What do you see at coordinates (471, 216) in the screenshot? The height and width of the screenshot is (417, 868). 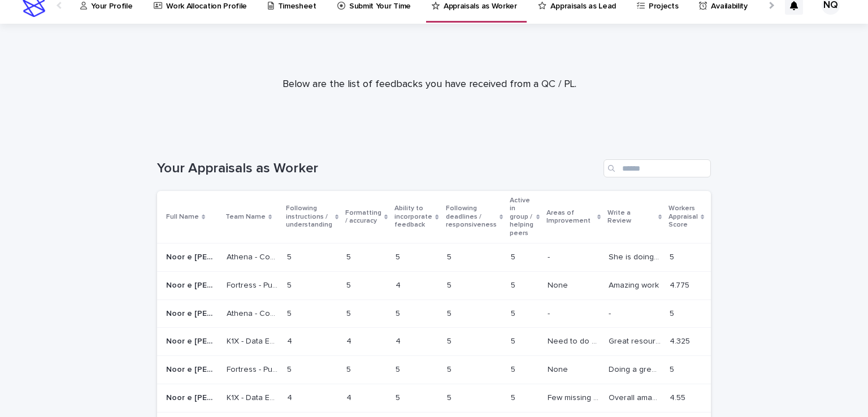 I see `p: Following deadlines / responsiveness` at bounding box center [471, 216].